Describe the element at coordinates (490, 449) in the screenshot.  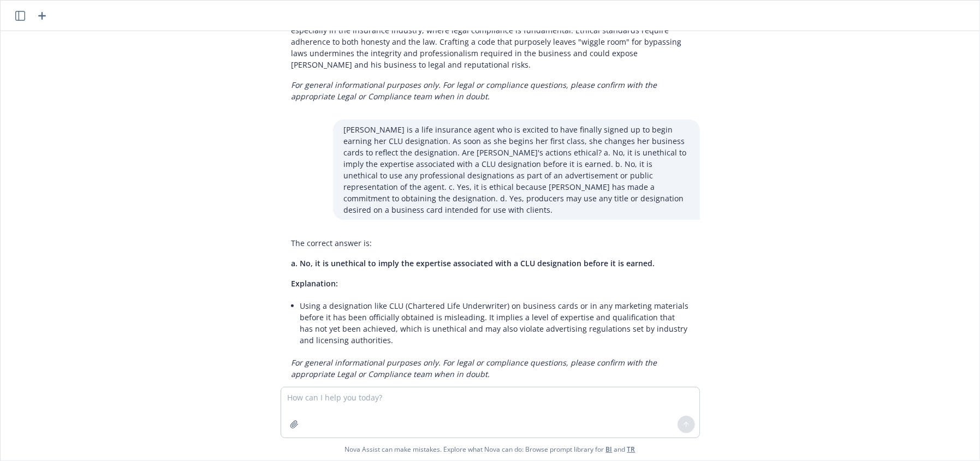
I see `span: Nova Assist can make mistakes. Explore what Nova can do: Browse prompt library for and` at that location.